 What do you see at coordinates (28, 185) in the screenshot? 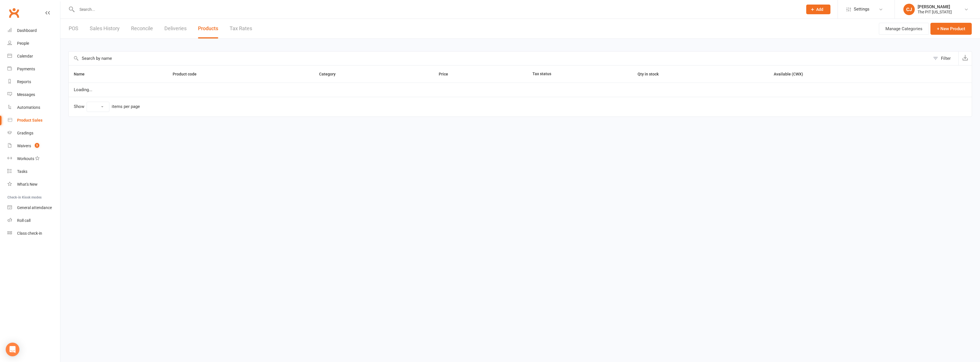
I see `div: What's New` at bounding box center [28, 185].